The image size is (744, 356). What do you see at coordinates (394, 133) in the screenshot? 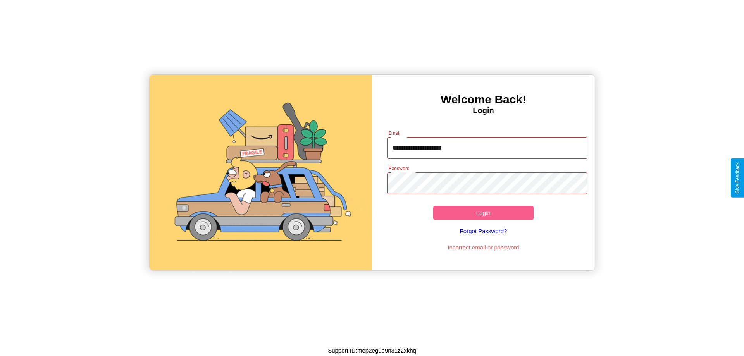
I see `label: Email` at bounding box center [394, 133].